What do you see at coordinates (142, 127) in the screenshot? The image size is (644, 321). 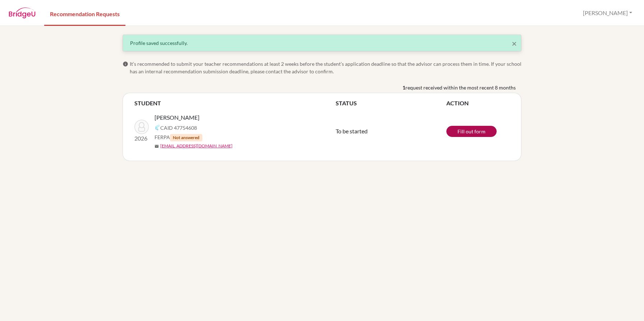 I see `img: Seitzinger, Marcel` at bounding box center [142, 127].